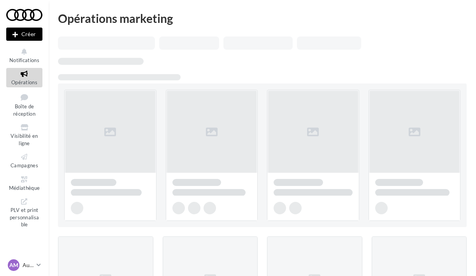 The height and width of the screenshot is (276, 476). What do you see at coordinates (24, 110) in the screenshot?
I see `span: Boîte de réception` at bounding box center [24, 110].